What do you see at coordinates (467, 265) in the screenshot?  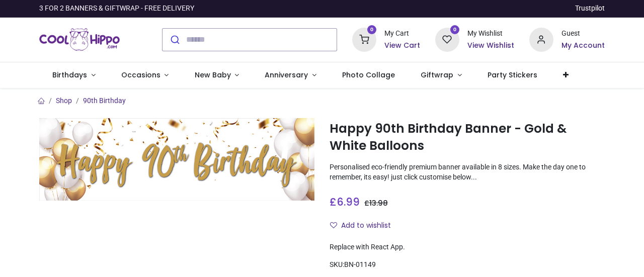 I see `div: SKU:` at bounding box center [467, 265].